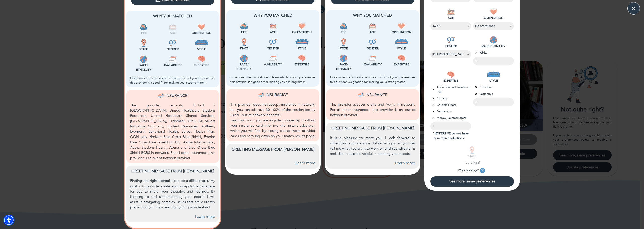  What do you see at coordinates (451, 81) in the screenshot?
I see `p: EXPERTISE` at bounding box center [451, 81].